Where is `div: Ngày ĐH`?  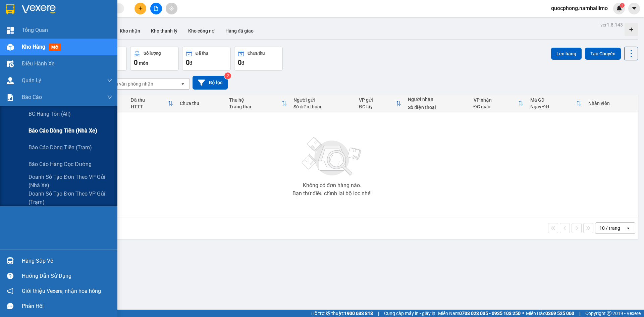
div: Ngày ĐH is located at coordinates (553, 107).